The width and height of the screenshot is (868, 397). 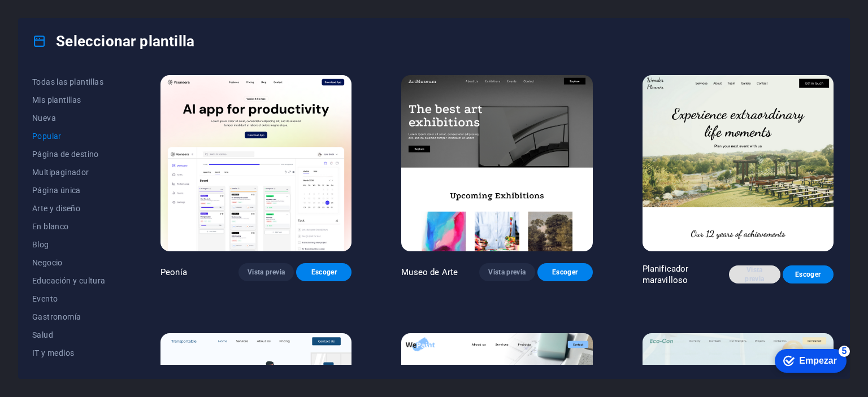 I want to click on button: Negocio, so click(x=71, y=262).